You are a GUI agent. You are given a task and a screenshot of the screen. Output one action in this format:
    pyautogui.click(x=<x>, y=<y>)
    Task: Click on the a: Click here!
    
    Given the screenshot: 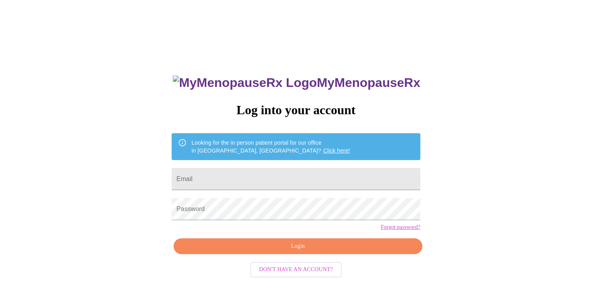 What is the action you would take?
    pyautogui.click(x=336, y=151)
    